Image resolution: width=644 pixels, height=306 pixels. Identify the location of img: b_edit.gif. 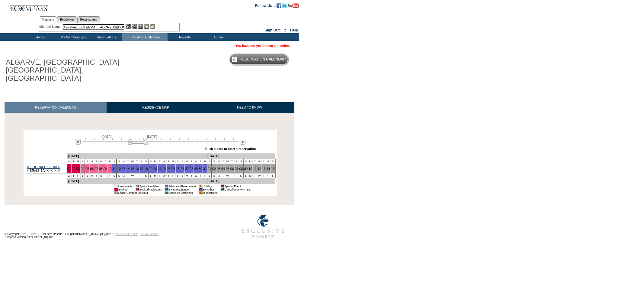
(128, 27).